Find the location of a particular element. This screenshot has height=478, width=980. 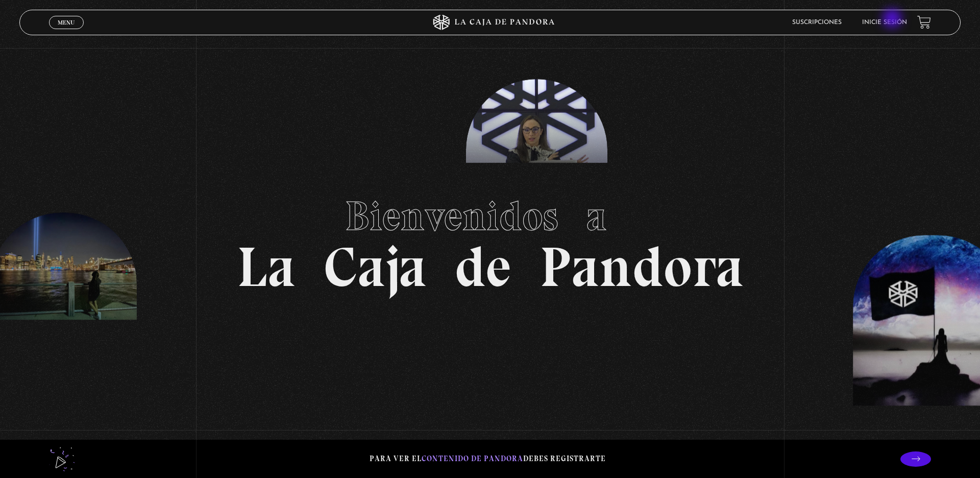

a: Inicie sesión is located at coordinates (885, 23).